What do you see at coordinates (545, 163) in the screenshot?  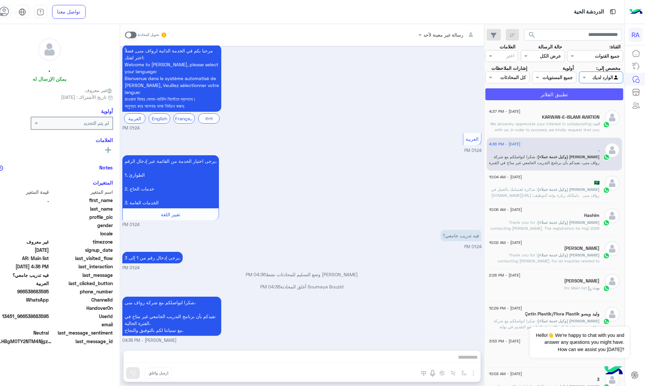 I see `span: شكرا لتواصلكم مع شركة رواف منى، نفيدكم بأن برنامج التدريب الجامعي غير متاح في الفترة الحالية. مع ...` at bounding box center [545, 163].